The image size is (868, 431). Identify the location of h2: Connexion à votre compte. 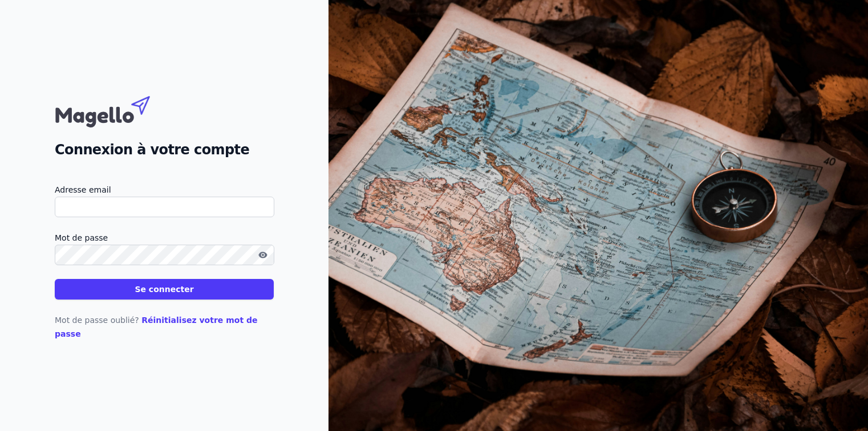
(165, 149).